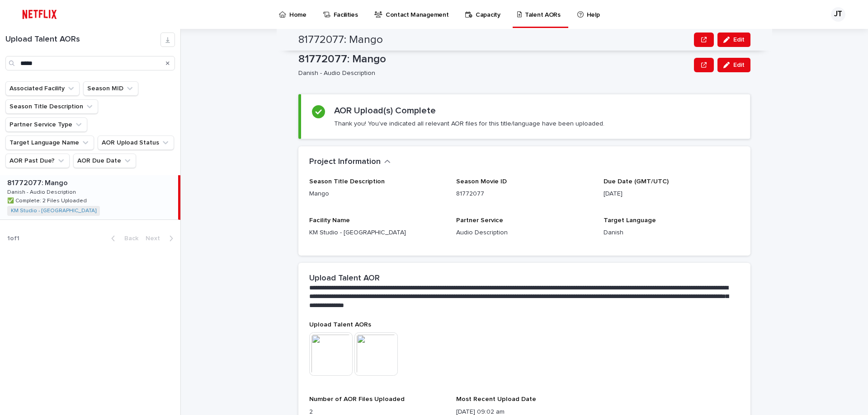 The height and width of the screenshot is (415, 868). Describe the element at coordinates (46, 124) in the screenshot. I see `button: Partner Service Type` at that location.